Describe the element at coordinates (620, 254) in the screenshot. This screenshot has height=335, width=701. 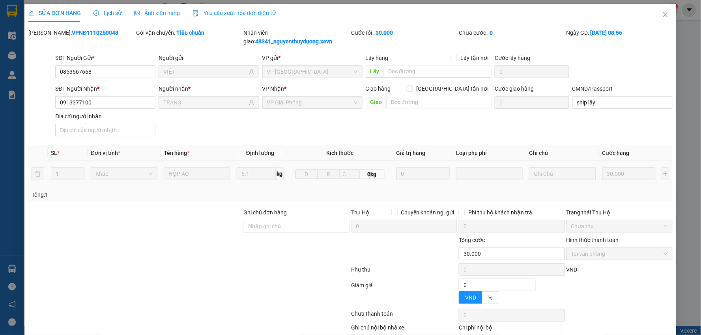
I see `span: Tại văn phòng` at that location.